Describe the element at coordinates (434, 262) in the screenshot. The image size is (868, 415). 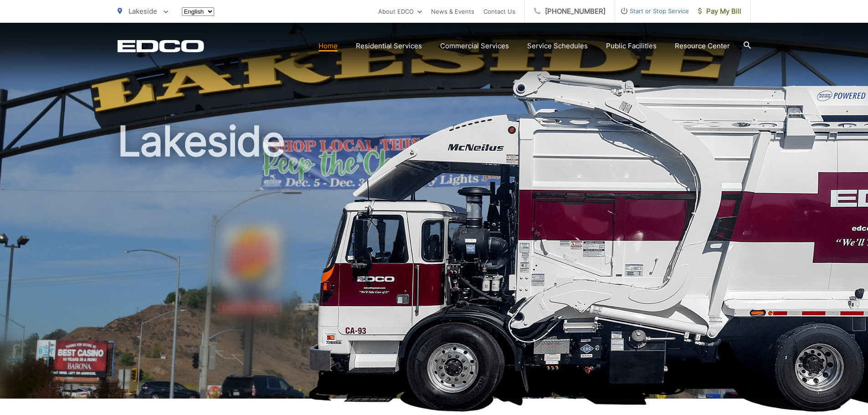
I see `h1: Lakeside` at that location.